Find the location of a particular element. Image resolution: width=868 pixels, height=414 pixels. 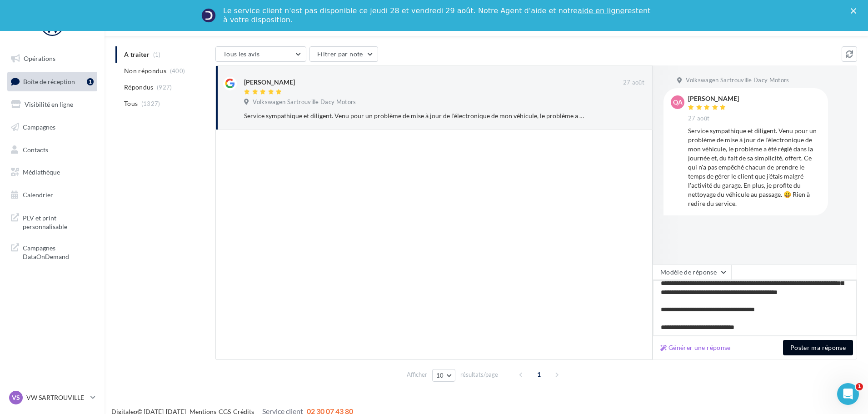

span: (927) is located at coordinates (164, 87).